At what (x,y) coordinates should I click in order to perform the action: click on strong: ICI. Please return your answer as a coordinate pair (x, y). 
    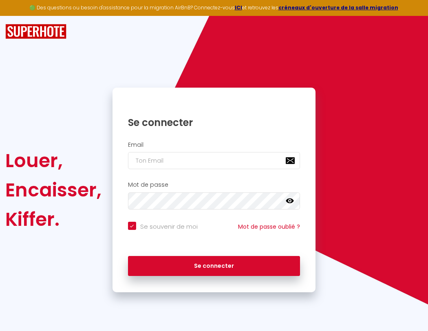
    Looking at the image, I should click on (238, 7).